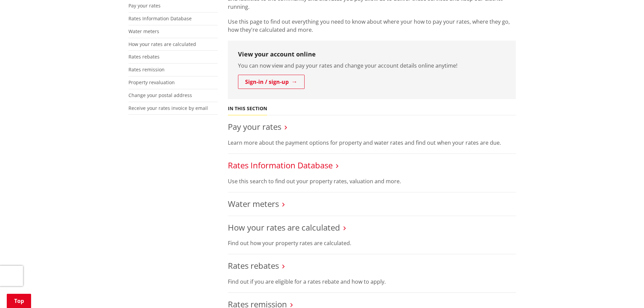  What do you see at coordinates (372, 142) in the screenshot?
I see `p: Learn more about the payment options for property and water rates and find out when your rates ar...` at bounding box center [372, 142].